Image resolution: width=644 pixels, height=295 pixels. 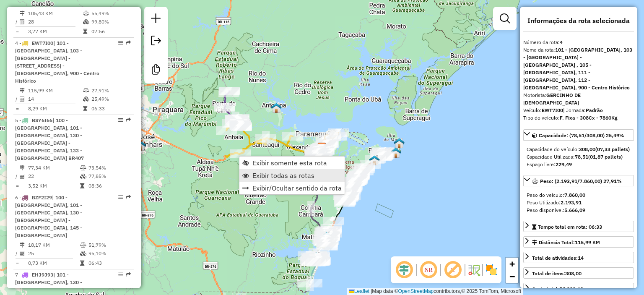 I want to click on div: Capacidade: (78,51/308,00) 25,49%, so click(x=579, y=157).